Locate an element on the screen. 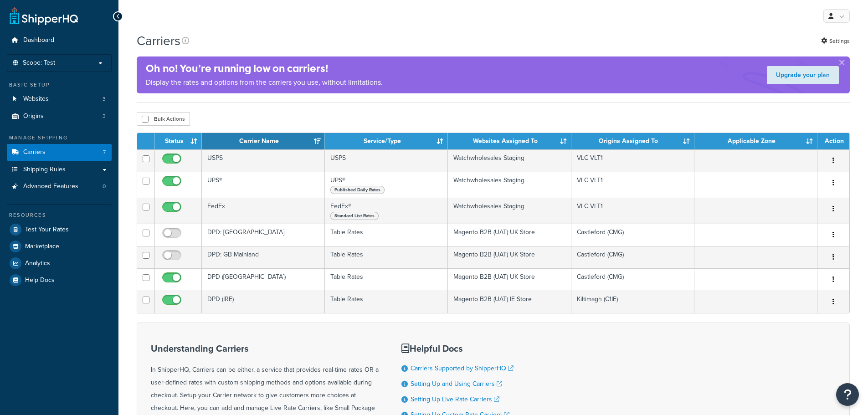 The image size is (868, 415). th: Applicable Zone: activate to sort column ascending is located at coordinates (756, 141).